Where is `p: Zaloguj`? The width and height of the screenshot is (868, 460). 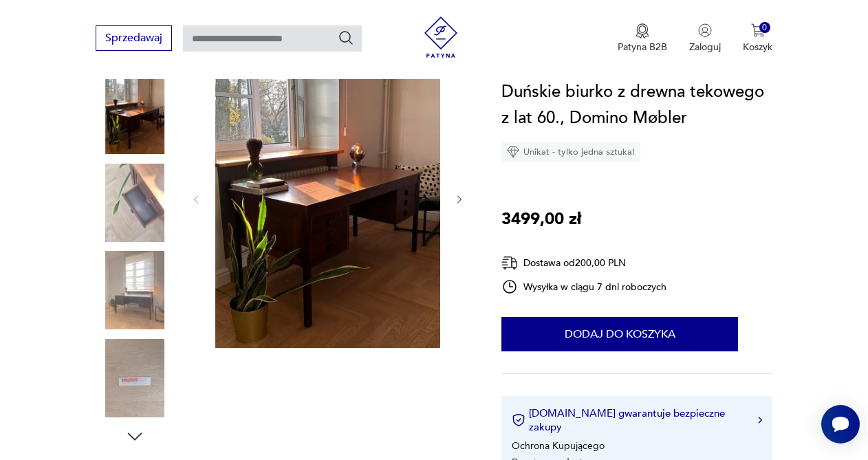 p: Zaloguj is located at coordinates (705, 47).